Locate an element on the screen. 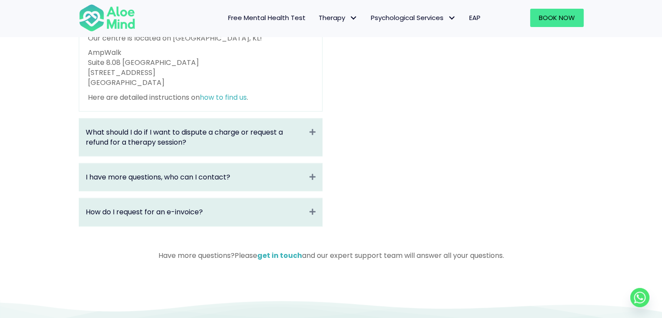 The width and height of the screenshot is (662, 318). a: Whatsapp is located at coordinates (640, 297).